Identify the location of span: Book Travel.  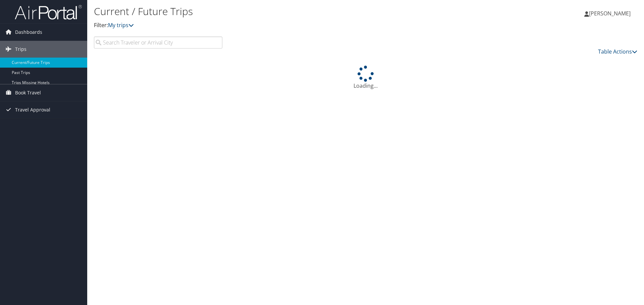
(28, 93).